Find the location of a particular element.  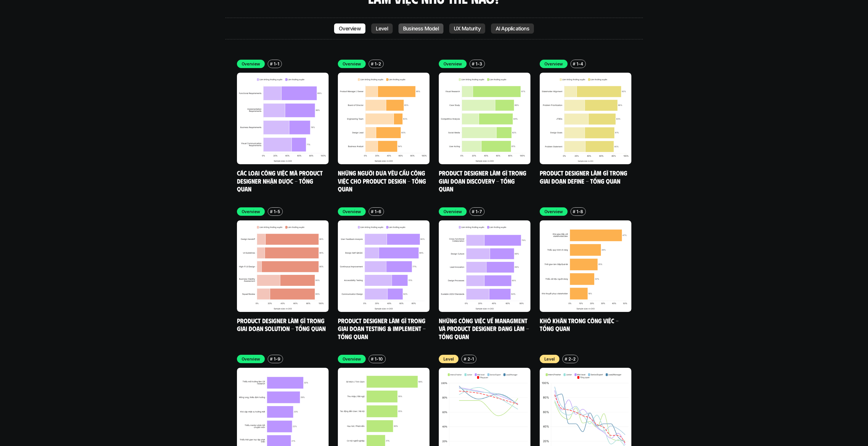

p: 2-2 is located at coordinates (571, 359).